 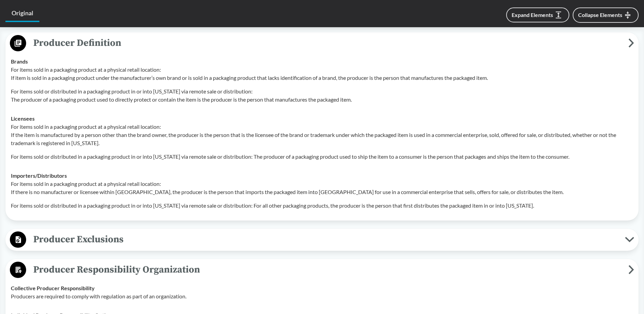 I want to click on button: Producer Definition, so click(x=322, y=43).